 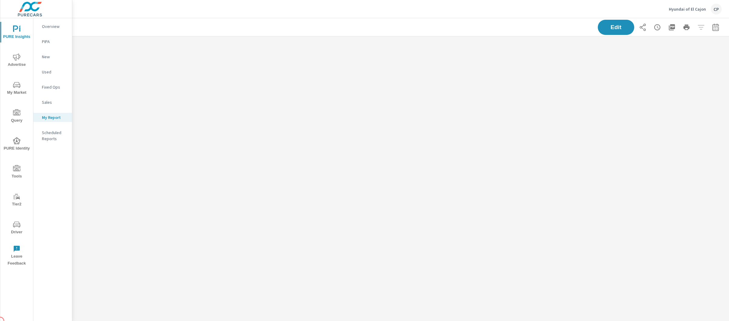 What do you see at coordinates (17, 61) in the screenshot?
I see `span: Advertise` at bounding box center [17, 61].